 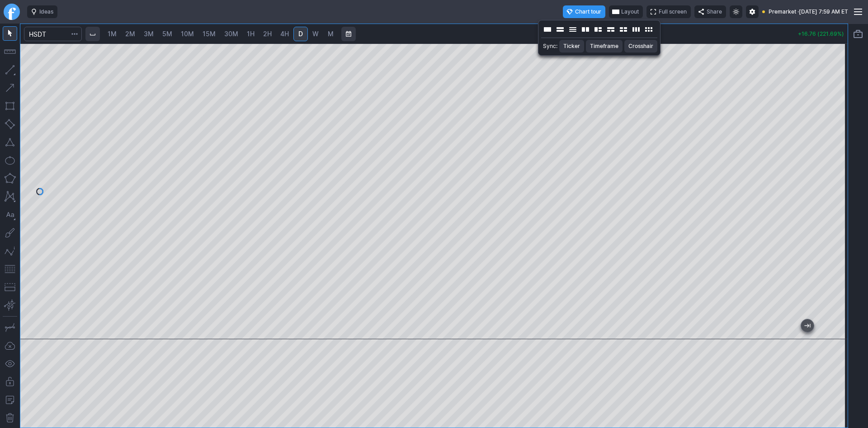 What do you see at coordinates (572, 46) in the screenshot?
I see `button: Ticker` at bounding box center [572, 46].